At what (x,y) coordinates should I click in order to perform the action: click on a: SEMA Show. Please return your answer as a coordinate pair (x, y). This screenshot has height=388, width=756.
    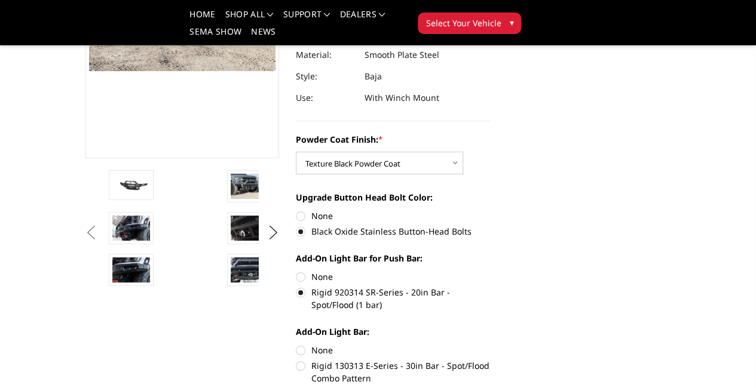
    Looking at the image, I should click on (215, 36).